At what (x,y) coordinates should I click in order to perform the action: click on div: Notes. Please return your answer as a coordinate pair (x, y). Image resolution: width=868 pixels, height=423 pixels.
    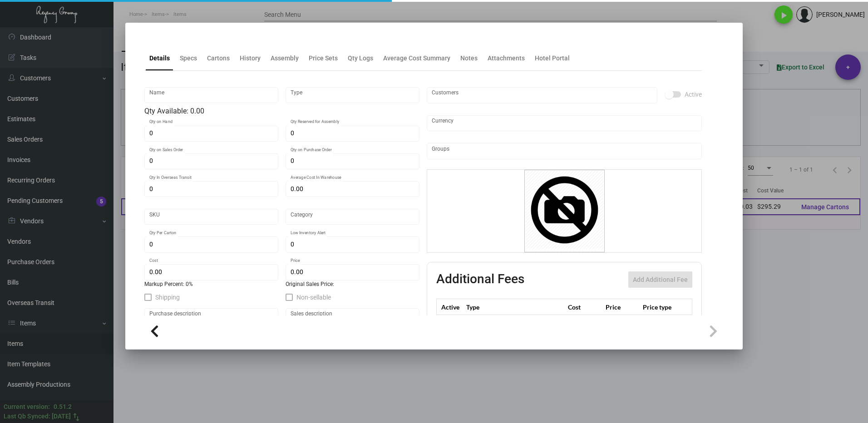
    Looking at the image, I should click on (469, 58).